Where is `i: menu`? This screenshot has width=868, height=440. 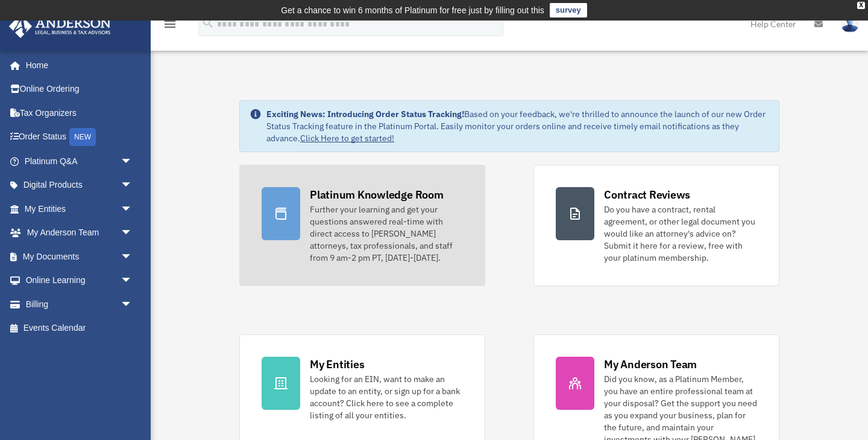
i: menu is located at coordinates (170, 24).